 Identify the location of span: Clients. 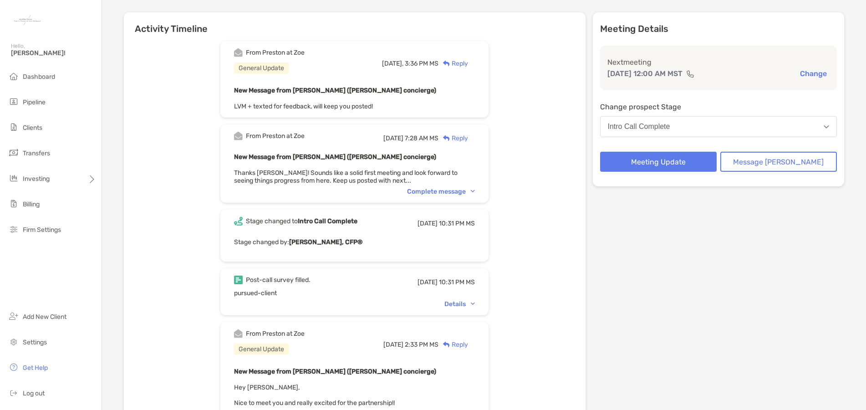
(32, 128).